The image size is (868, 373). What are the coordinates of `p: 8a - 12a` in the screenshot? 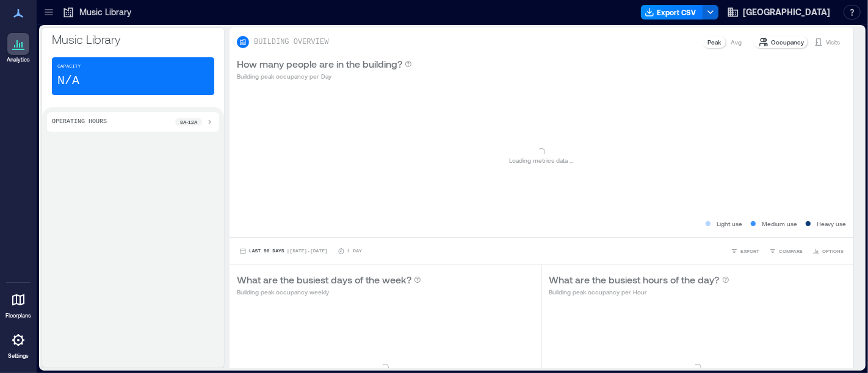 It's located at (189, 122).